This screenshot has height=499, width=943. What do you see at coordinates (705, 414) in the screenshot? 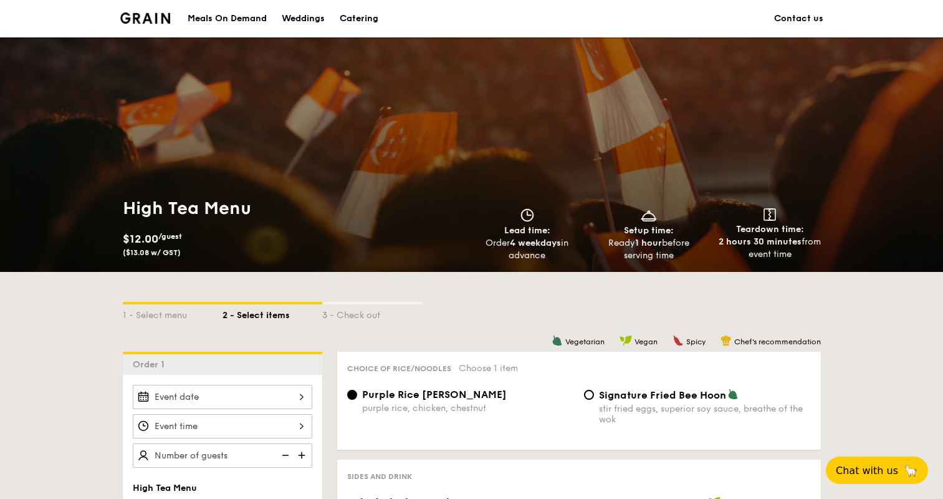
I see `div: stir fried eggs, superior soy sauce, breathe of the wok` at bounding box center [705, 414].